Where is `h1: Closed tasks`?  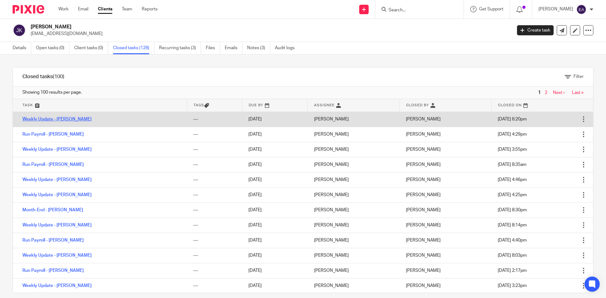 h1: Closed tasks is located at coordinates (43, 77).